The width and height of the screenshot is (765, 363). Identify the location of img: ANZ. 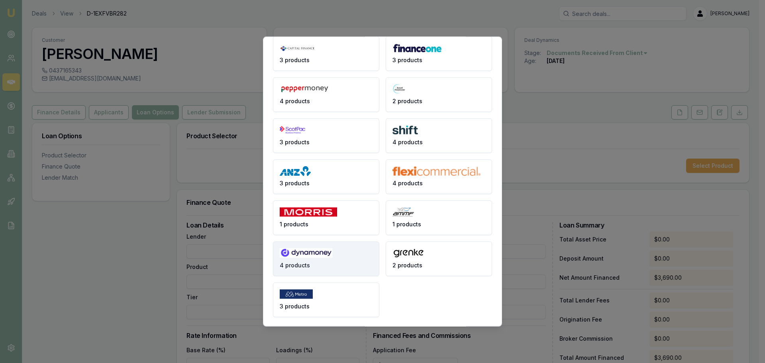
(295, 171).